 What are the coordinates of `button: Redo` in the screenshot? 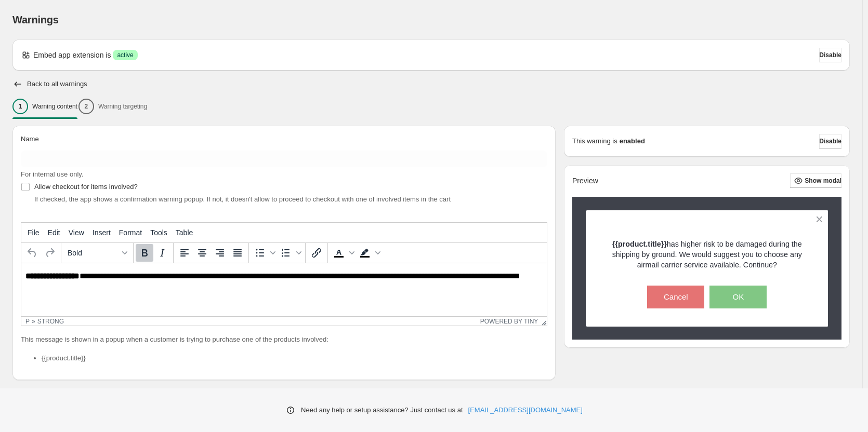 It's located at (50, 253).